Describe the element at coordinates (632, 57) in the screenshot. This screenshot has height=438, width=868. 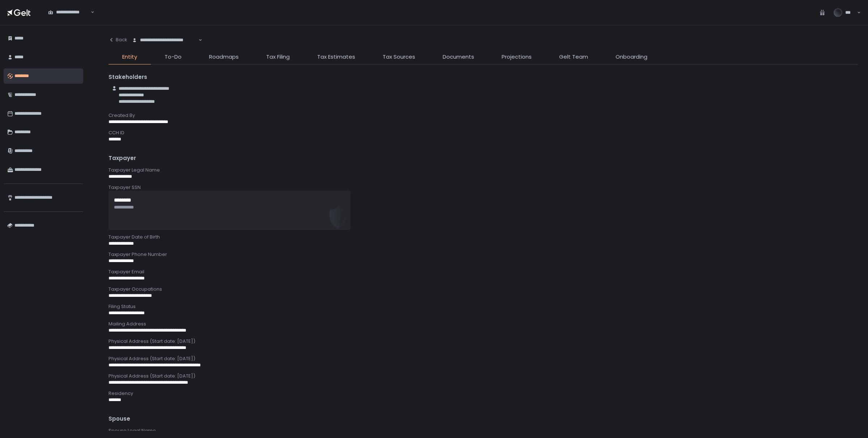
I see `span: Onboarding` at that location.